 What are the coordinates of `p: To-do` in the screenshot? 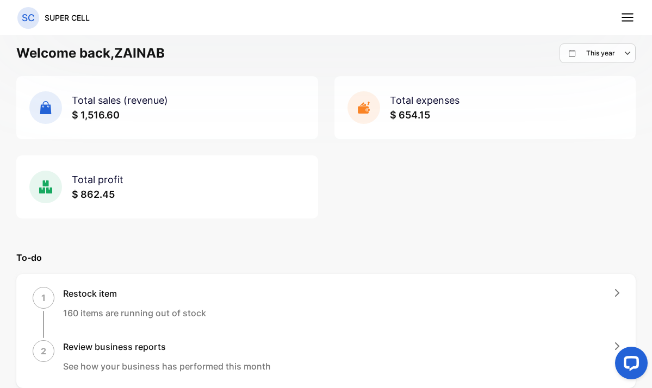 It's located at (326, 258).